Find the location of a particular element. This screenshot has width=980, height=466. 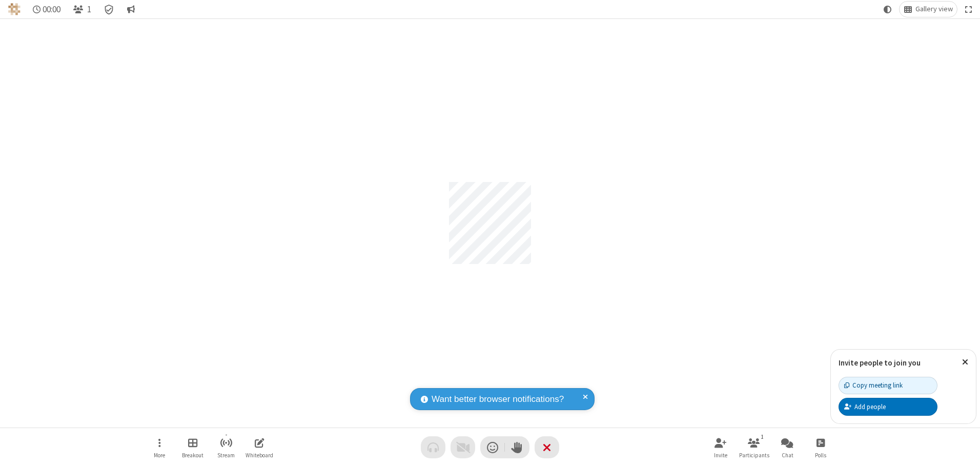

span: Want better browser notifications? is located at coordinates (498, 399).